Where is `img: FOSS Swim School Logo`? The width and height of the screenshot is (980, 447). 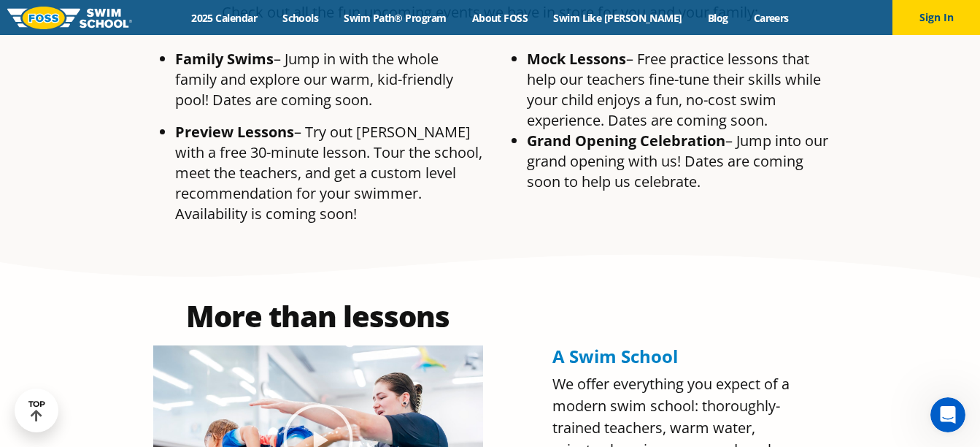 img: FOSS Swim School Logo is located at coordinates (69, 17).